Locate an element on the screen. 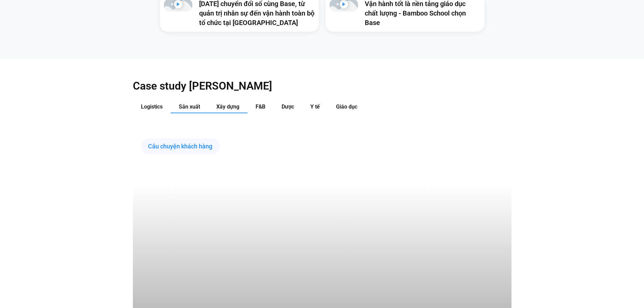  span: Y tế is located at coordinates (315, 107).